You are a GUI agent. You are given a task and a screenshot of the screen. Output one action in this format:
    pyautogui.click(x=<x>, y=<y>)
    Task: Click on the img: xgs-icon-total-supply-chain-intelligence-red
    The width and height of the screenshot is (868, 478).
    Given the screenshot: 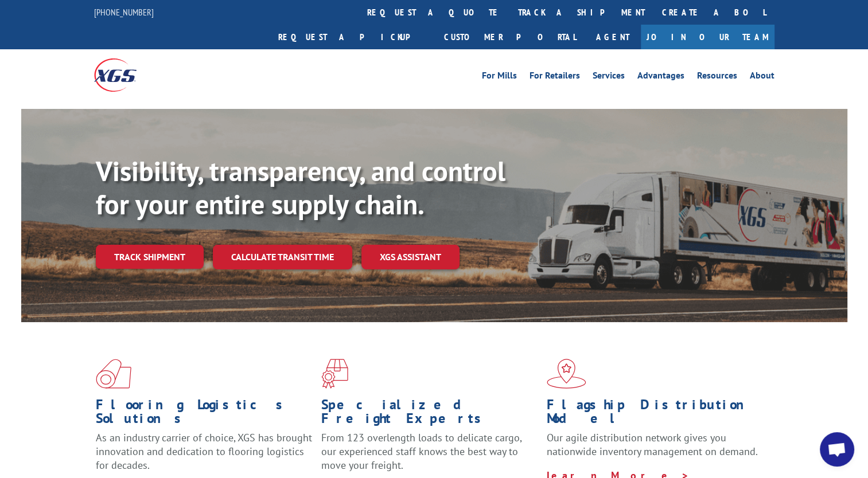 What is the action you would take?
    pyautogui.click(x=113, y=374)
    